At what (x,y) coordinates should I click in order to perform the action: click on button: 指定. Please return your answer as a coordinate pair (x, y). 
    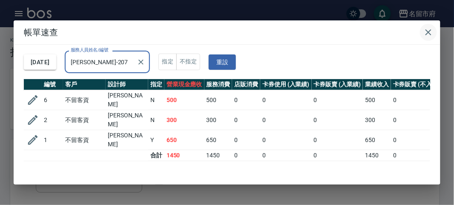
    Looking at the image, I should click on (167, 62).